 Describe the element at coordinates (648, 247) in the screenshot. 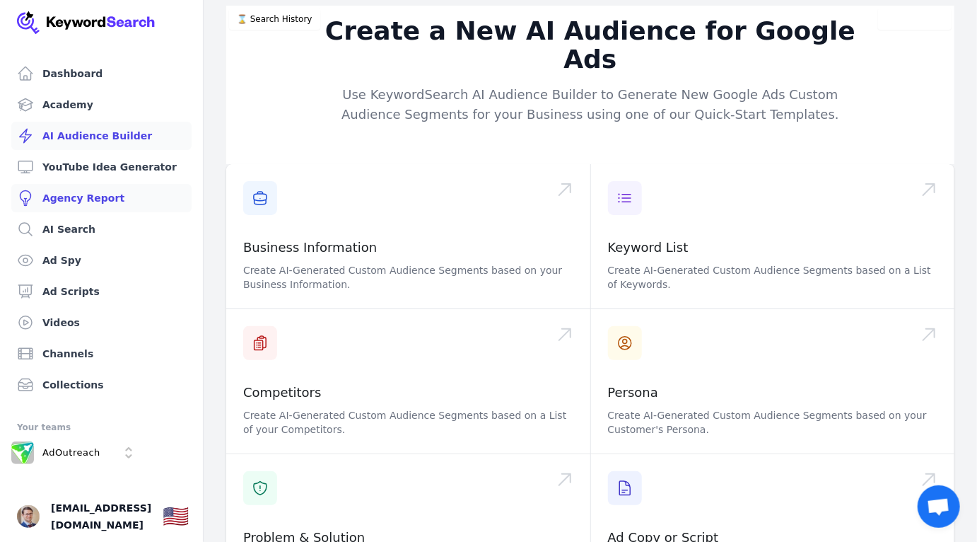

I see `a: Keyword List` at that location.